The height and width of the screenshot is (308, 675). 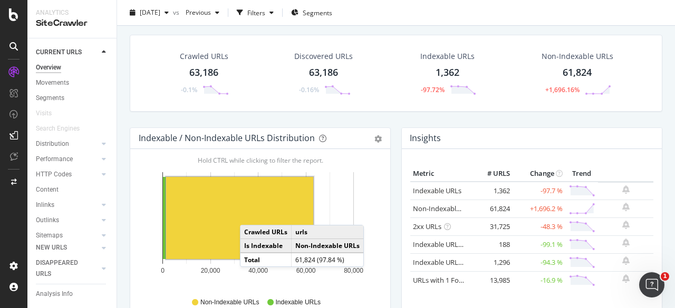 I want to click on div: Performance, so click(x=54, y=159).